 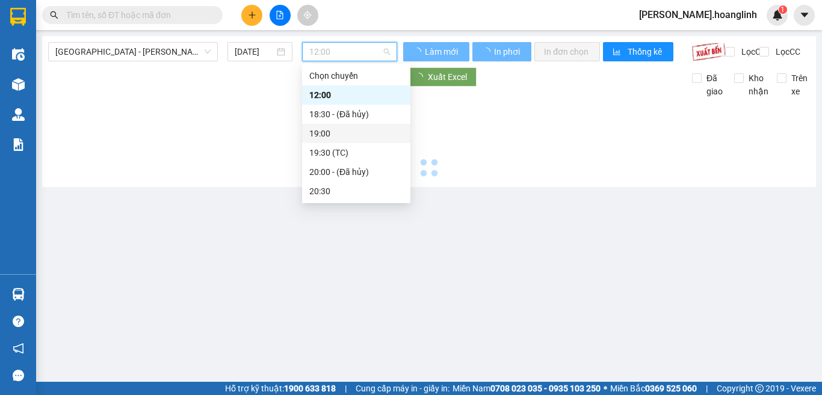 I want to click on span: Lọc CR, so click(x=752, y=52).